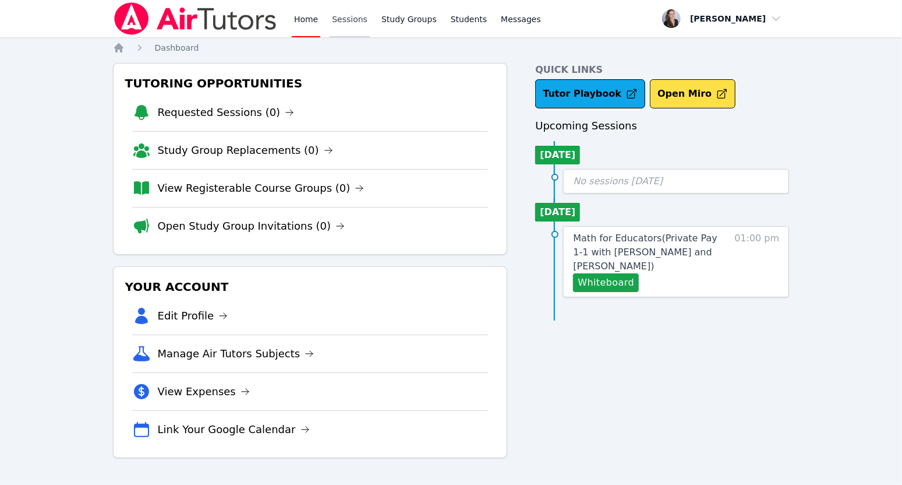 The width and height of the screenshot is (902, 485). I want to click on a: Link Your Google Calendar, so click(234, 429).